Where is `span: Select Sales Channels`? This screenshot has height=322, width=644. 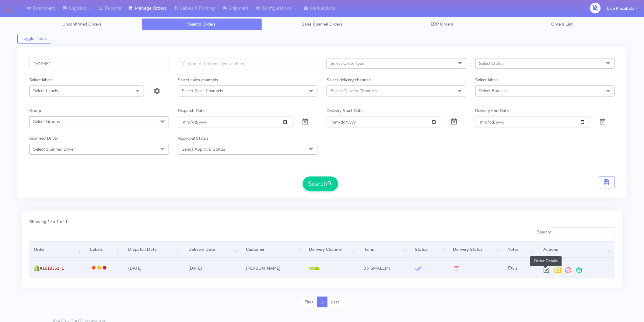
span: Select Sales Channels is located at coordinates (203, 91).